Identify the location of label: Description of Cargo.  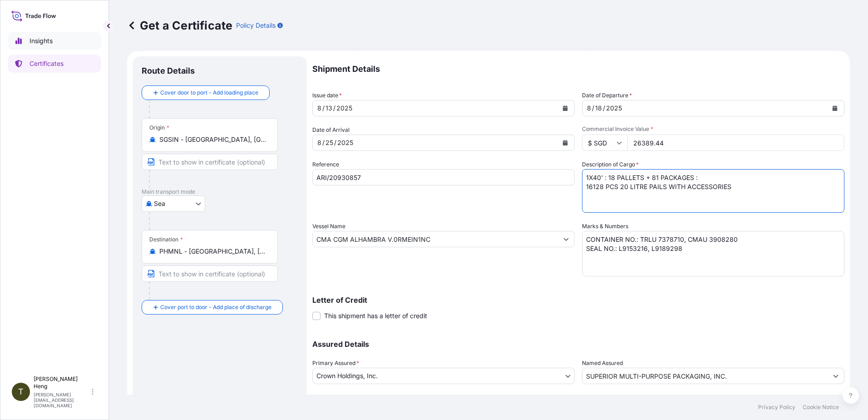
(610, 164).